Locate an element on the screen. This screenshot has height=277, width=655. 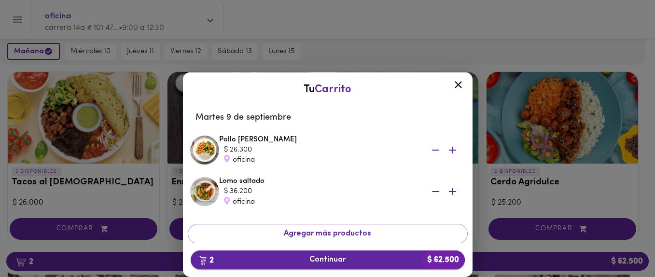
b: $ 62.500 is located at coordinates (443, 259).